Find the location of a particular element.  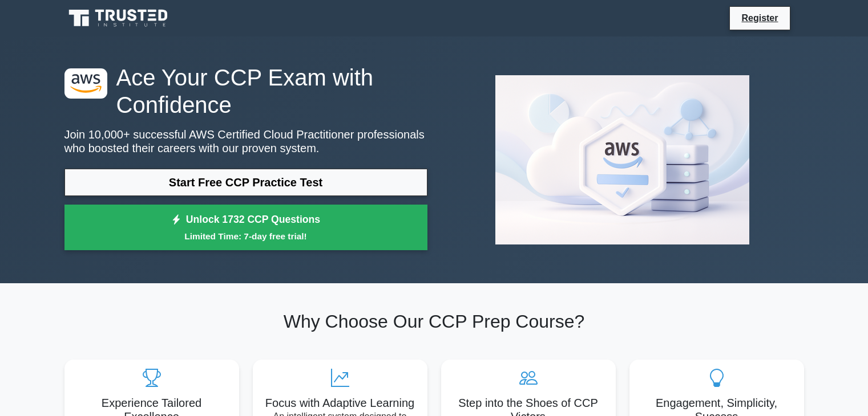

h2: Why Choose Our CCP Prep Course? is located at coordinates (434, 322).